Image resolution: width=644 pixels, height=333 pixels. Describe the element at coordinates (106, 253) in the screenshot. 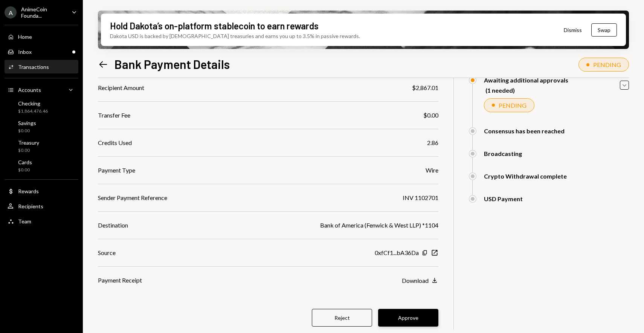

I see `div: Source` at that location.